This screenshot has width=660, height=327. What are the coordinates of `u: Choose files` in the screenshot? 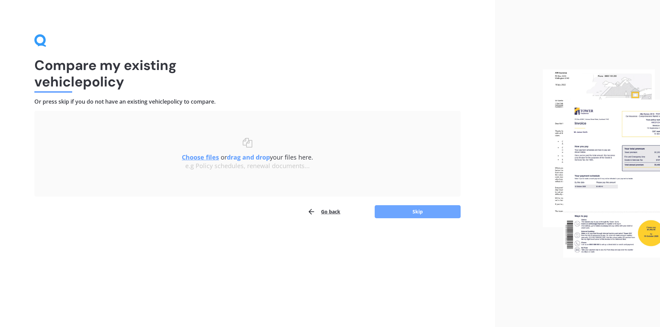 It's located at (200, 157).